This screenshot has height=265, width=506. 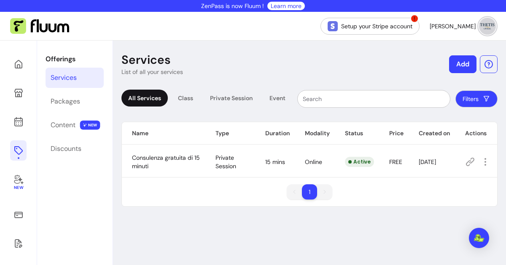 What do you see at coordinates (18, 150) in the screenshot?
I see `a: Offerings` at bounding box center [18, 150].